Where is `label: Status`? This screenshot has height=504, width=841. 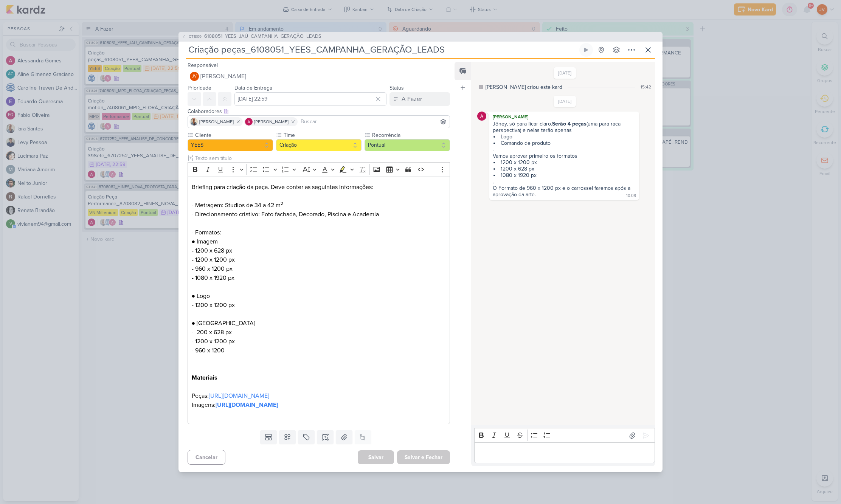 label: Status is located at coordinates (397, 88).